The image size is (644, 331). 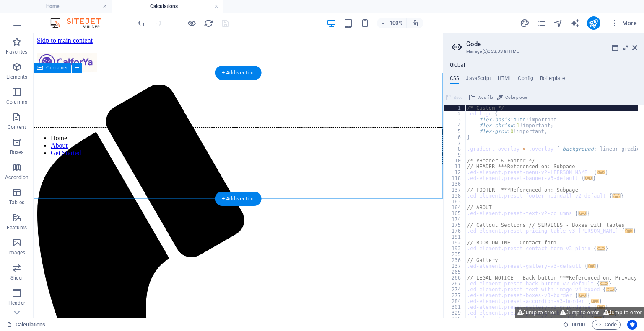 I want to click on button: Usercentrics, so click(x=632, y=325).